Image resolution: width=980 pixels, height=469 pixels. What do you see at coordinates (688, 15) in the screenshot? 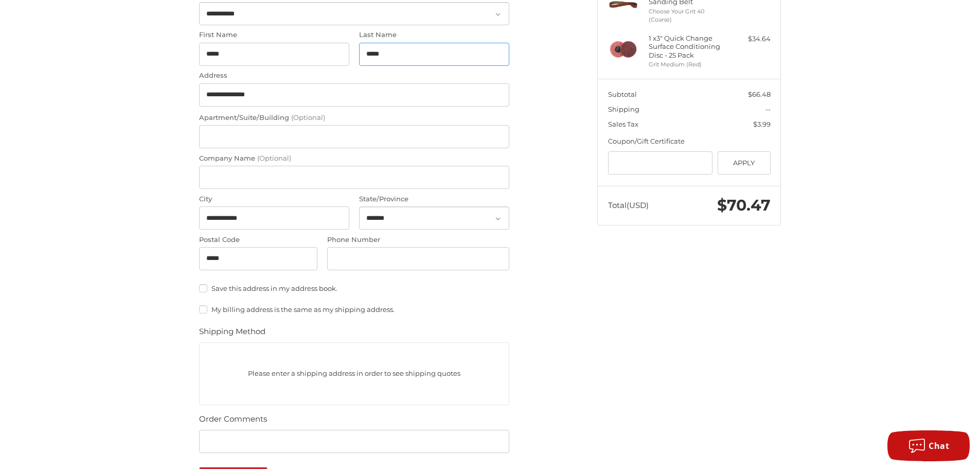
I see `li: Choose Your Grit 40 (Coarse)` at bounding box center [688, 15].